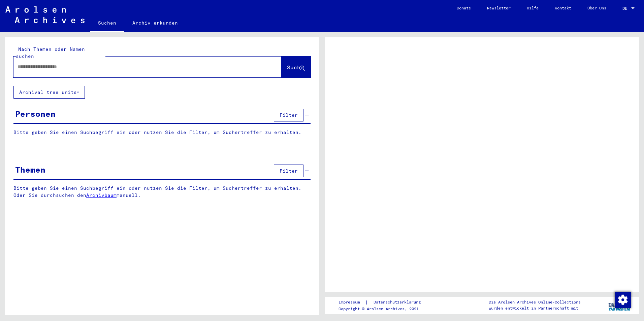 The width and height of the screenshot is (644, 321). What do you see at coordinates (626, 8) in the screenshot?
I see `span: DE` at bounding box center [626, 8].